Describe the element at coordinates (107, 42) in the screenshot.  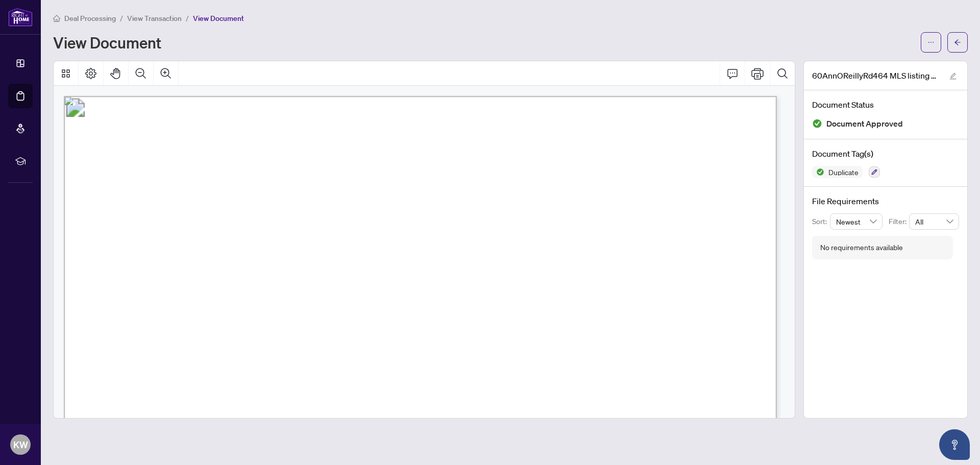
I see `h1: View Document` at that location.